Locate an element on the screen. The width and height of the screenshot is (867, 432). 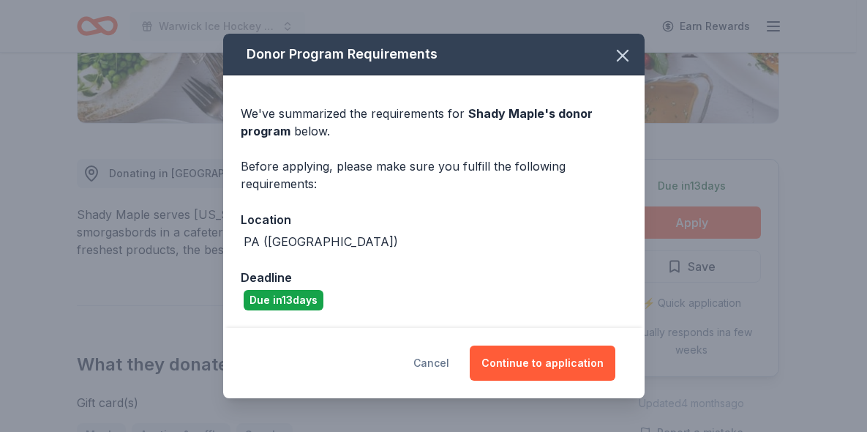
div: Location is located at coordinates (434, 220).